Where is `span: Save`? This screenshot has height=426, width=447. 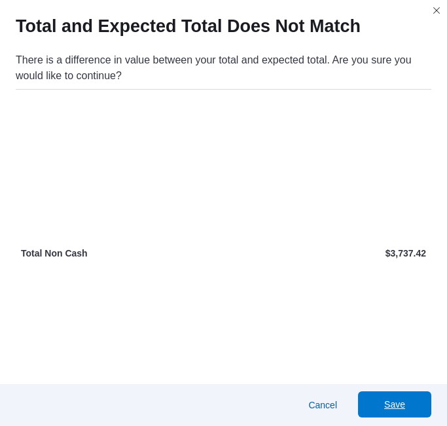 span: Save is located at coordinates (395, 405).